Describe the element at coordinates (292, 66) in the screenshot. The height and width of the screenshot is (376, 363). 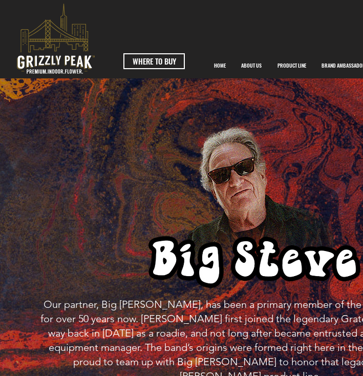
I see `a: PRODUCT LINE` at that location.